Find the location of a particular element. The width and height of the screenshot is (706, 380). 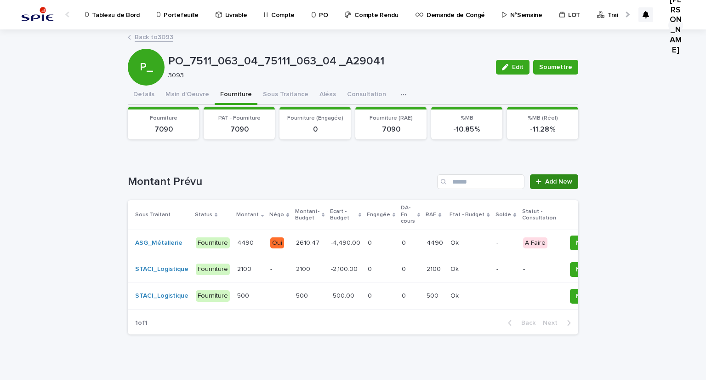

p: PO_7511_063_04_75111_063_04 _A29041 is located at coordinates (328, 61).